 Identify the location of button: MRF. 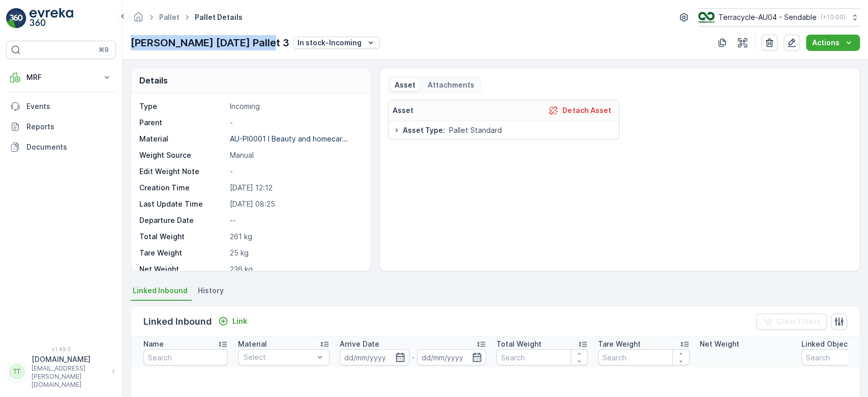
(61, 78).